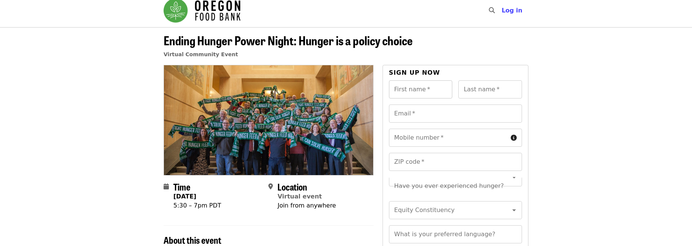 This screenshot has height=246, width=692. Describe the element at coordinates (200, 54) in the screenshot. I see `a: Virtual Community Event` at that location.